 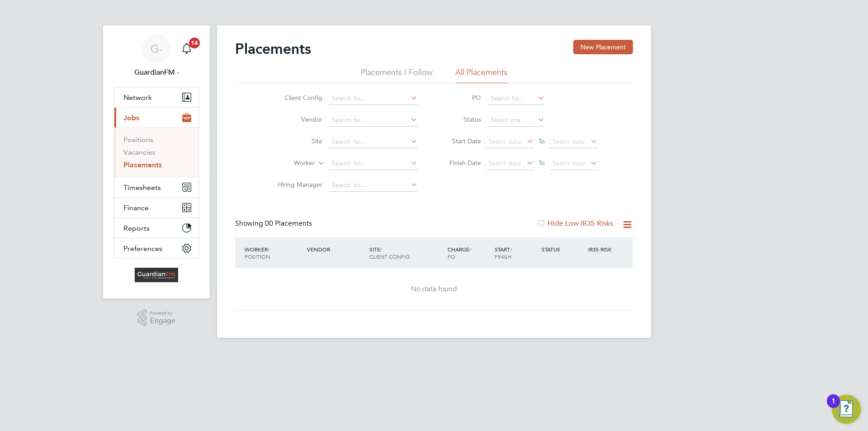 What do you see at coordinates (157, 318) in the screenshot?
I see `a: Powered byEngage` at bounding box center [157, 318].